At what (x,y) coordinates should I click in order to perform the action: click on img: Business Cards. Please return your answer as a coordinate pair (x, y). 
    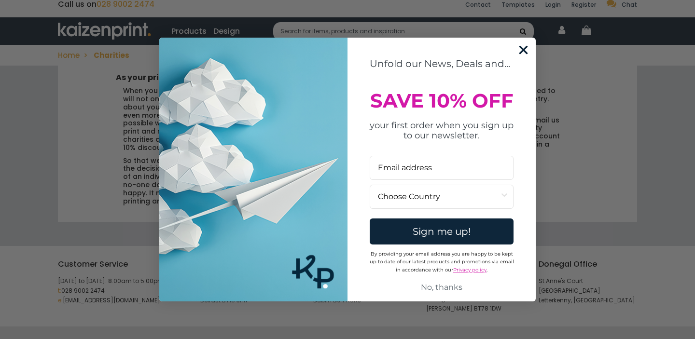
    Looking at the image, I should click on (254, 170).